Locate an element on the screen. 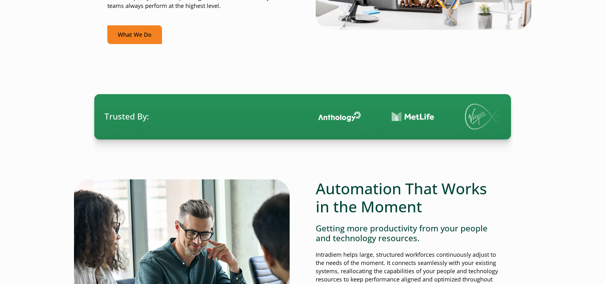  a: What We Do is located at coordinates (135, 35).